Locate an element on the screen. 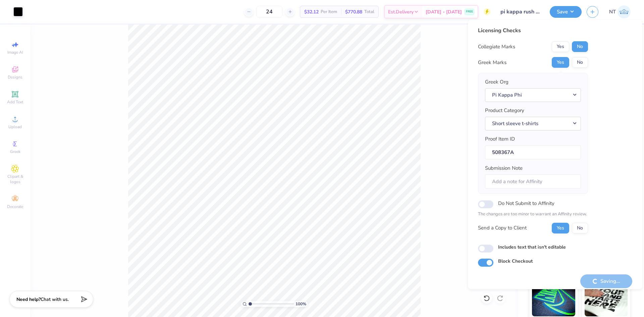 The image size is (644, 317). span: Total is located at coordinates (369, 12).